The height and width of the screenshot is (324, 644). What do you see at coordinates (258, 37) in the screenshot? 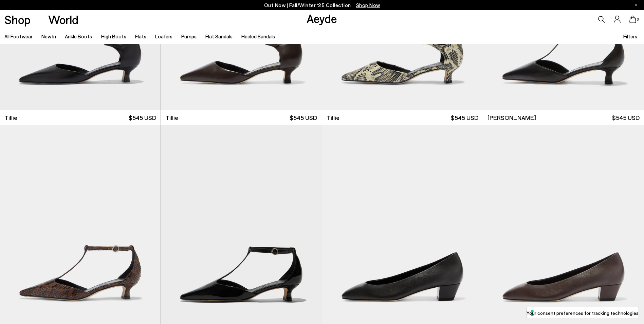
I see `a: Heeled Sandals` at bounding box center [258, 37].